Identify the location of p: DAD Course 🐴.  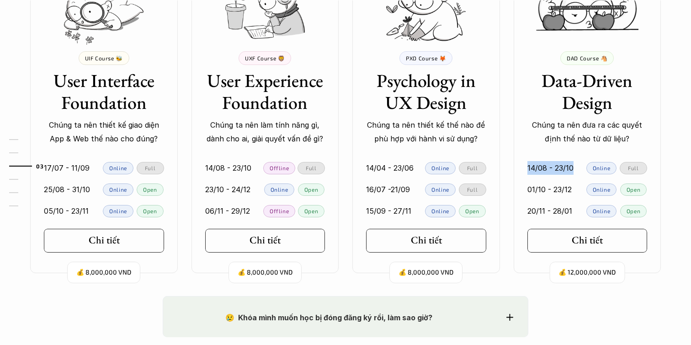
(587, 58).